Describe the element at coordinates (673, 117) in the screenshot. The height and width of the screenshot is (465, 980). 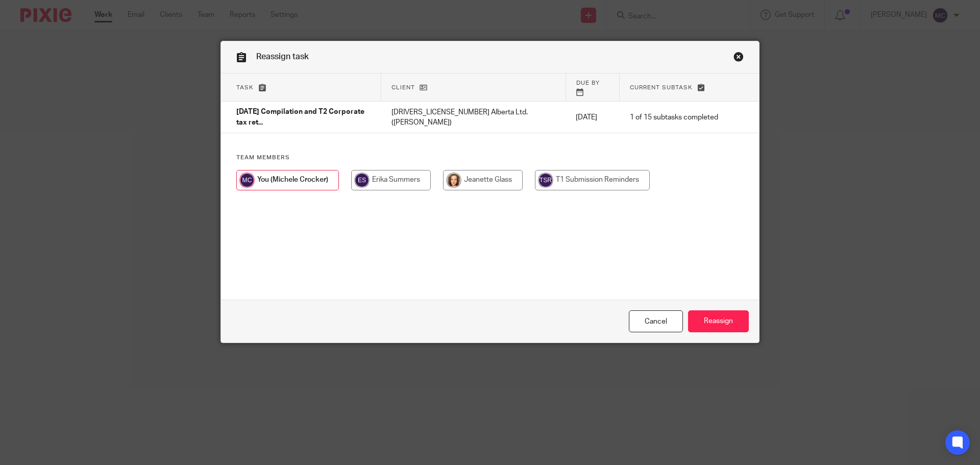
I see `td: 1 of 15 subtasks completed` at that location.